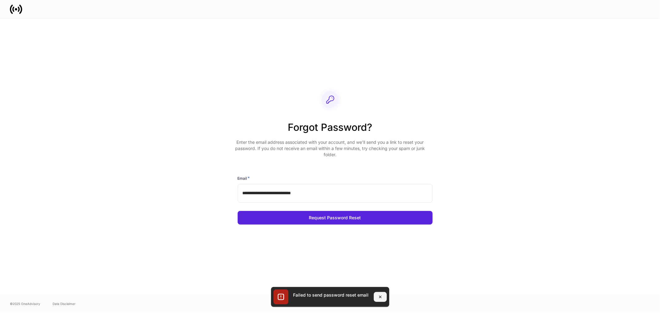 The width and height of the screenshot is (660, 313). Describe the element at coordinates (330, 149) in the screenshot. I see `p: Enter the email address associated with your account, and we’ll send you a link to reset your pas...` at that location.